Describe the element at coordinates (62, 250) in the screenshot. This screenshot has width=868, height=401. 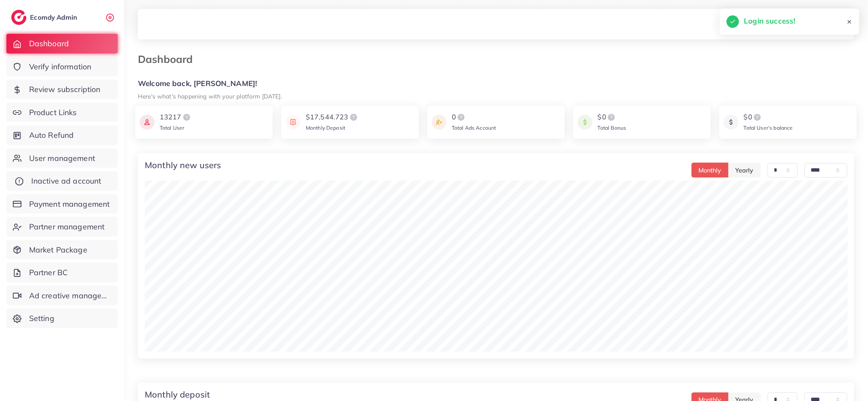
I see `a: Market Package` at that location.